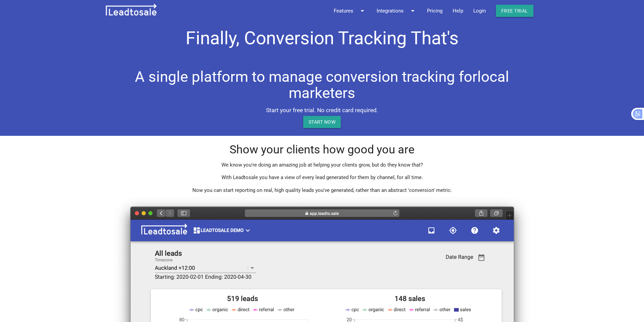 The width and height of the screenshot is (644, 322). What do you see at coordinates (322, 85) in the screenshot?
I see `h2: A single platform to manage conversion tracking for` at bounding box center [322, 85].